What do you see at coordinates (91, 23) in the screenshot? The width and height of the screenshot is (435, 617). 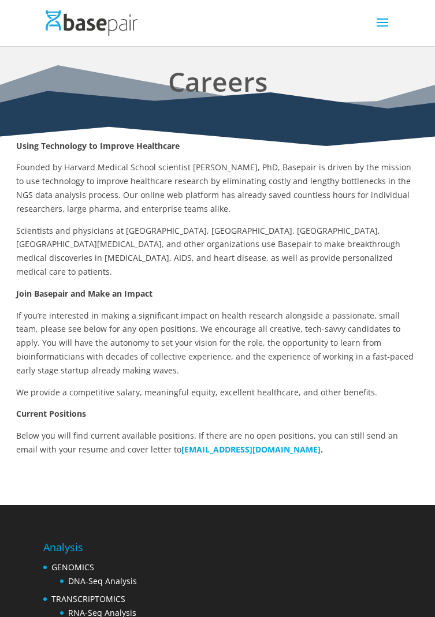 I see `img: Basepair` at bounding box center [91, 23].